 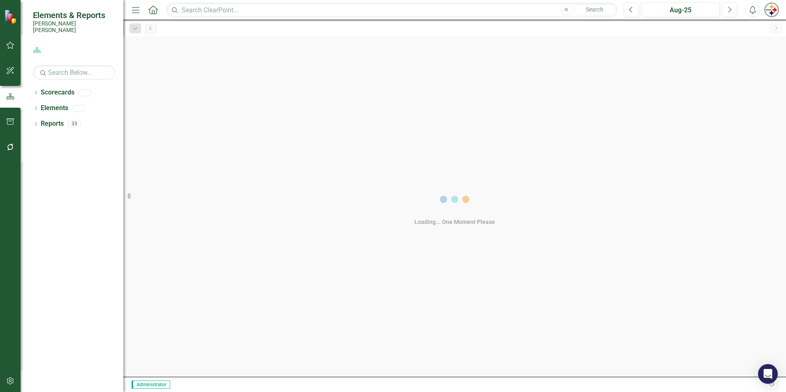 I want to click on a: Scorecards, so click(x=58, y=92).